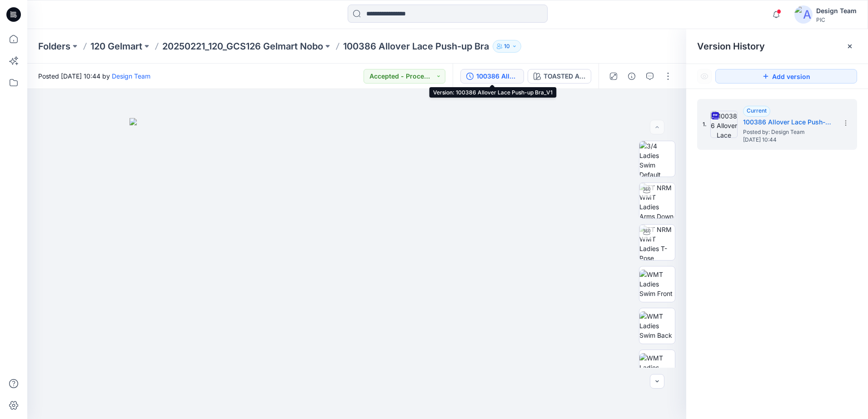 The height and width of the screenshot is (419, 868). What do you see at coordinates (804, 15) in the screenshot?
I see `img: avatar` at bounding box center [804, 15].